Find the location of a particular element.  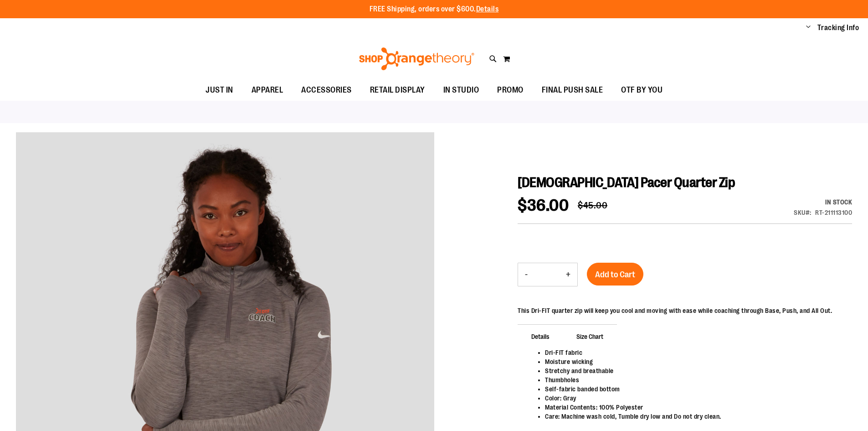

button: Decrease product quantity is located at coordinates (527, 275).